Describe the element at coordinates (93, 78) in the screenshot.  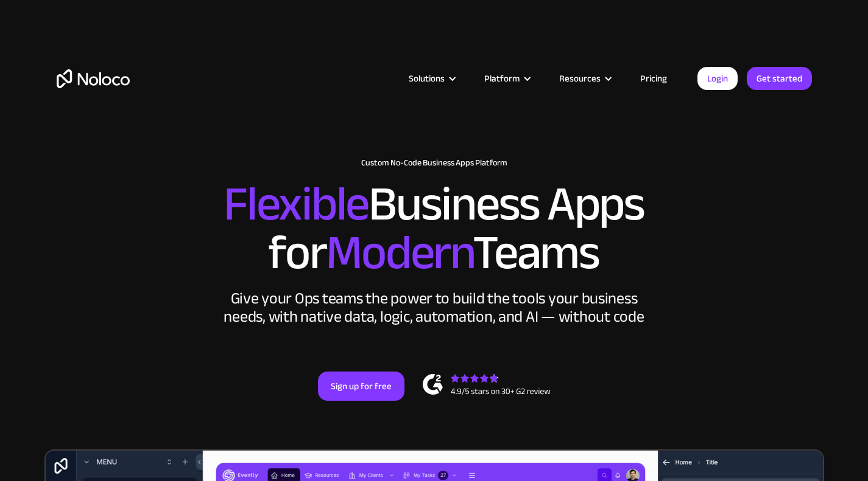
I see `a: home` at that location.